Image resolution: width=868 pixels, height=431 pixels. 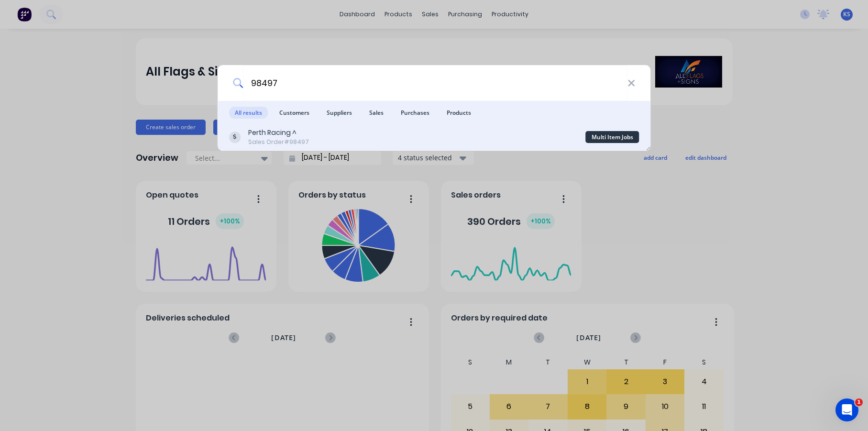 What do you see at coordinates (612, 137) in the screenshot?
I see `div: Multi Item Jobs` at bounding box center [612, 137].